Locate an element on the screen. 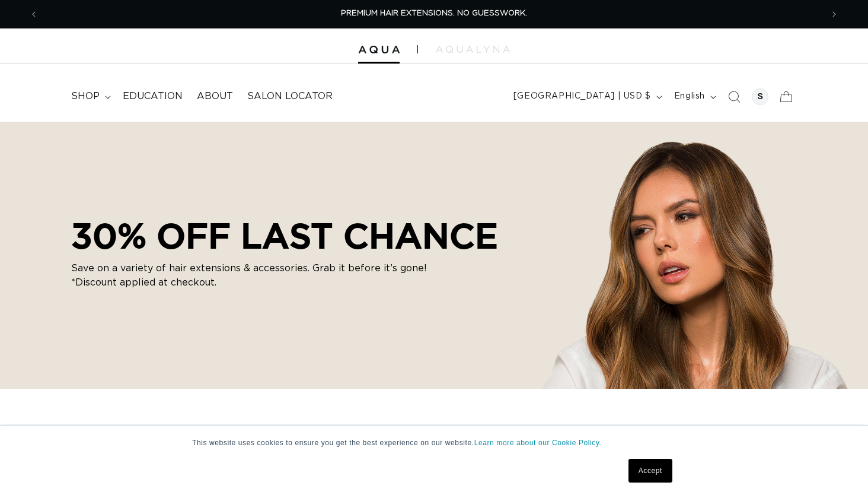 This screenshot has width=868, height=498. button: English is located at coordinates (694, 97).